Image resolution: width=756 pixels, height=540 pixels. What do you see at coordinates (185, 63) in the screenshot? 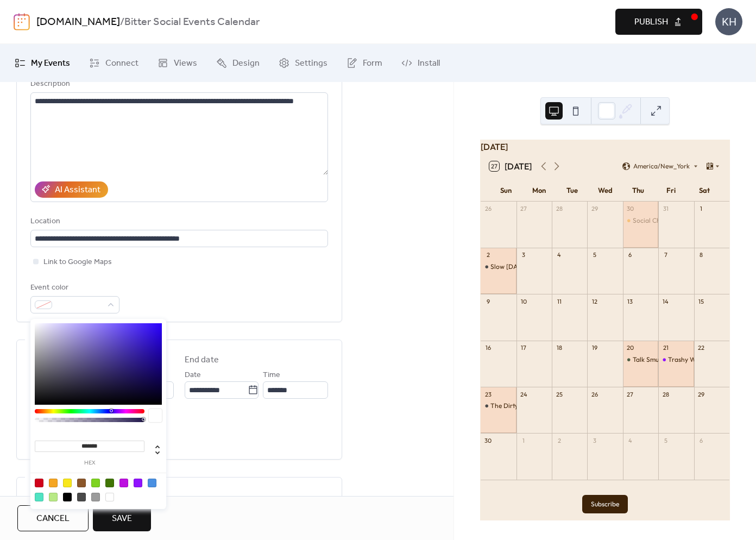
I see `span: Views` at bounding box center [185, 63].